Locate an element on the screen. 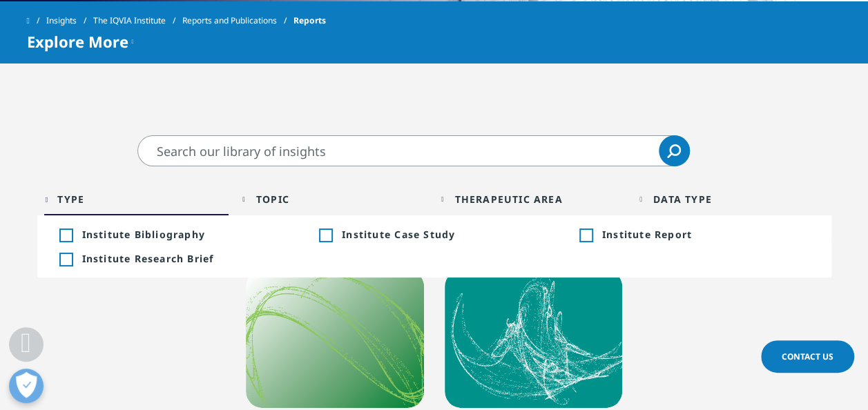 The image size is (868, 410). div: Inclusion filter on Institute Bibliography; 4 results is located at coordinates (66, 235).